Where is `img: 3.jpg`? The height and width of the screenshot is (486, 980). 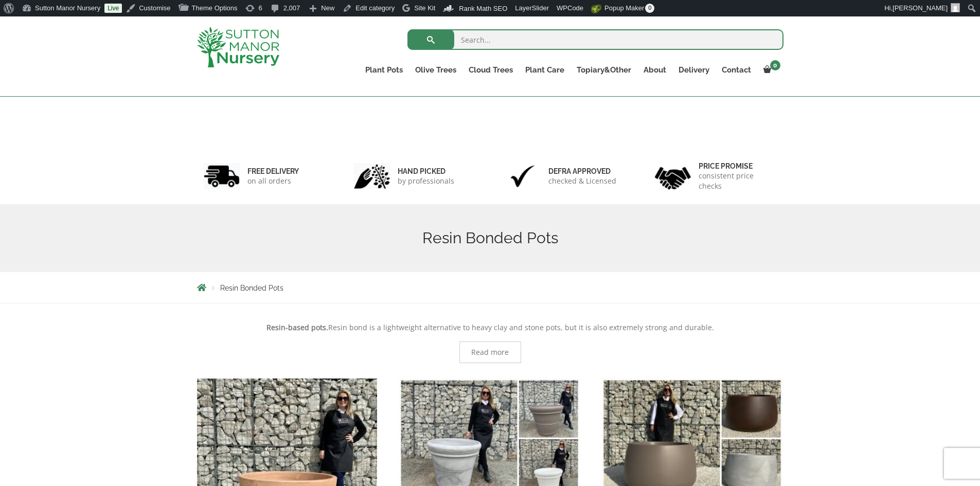 img: 3.jpg is located at coordinates (523, 176).